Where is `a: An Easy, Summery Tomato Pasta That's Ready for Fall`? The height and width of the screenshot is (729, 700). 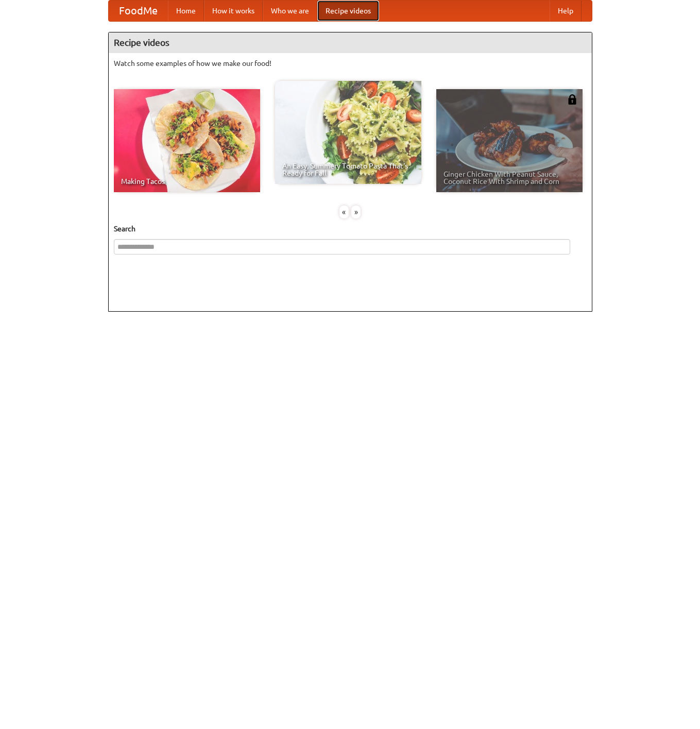 a: An Easy, Summery Tomato Pasta That's Ready for Fall is located at coordinates (348, 132).